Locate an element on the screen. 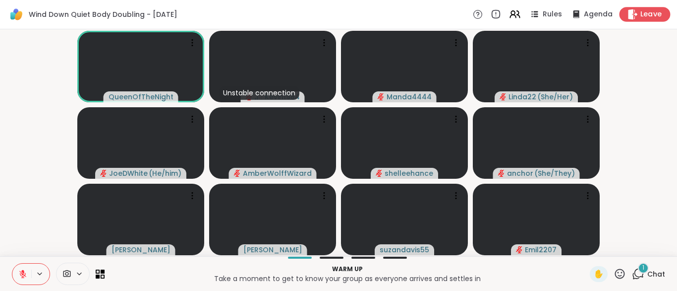 This screenshot has width=677, height=291. span: Emil2207 is located at coordinates (541, 249).